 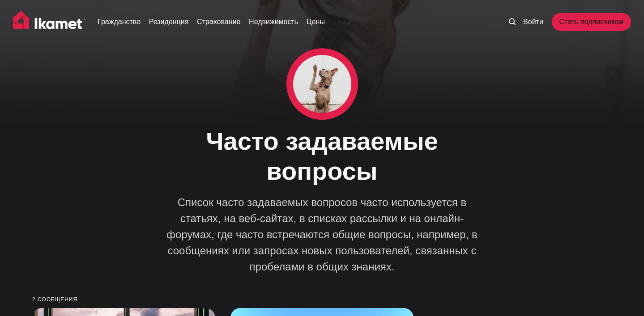 I want to click on a: Недвижимость, so click(x=273, y=22).